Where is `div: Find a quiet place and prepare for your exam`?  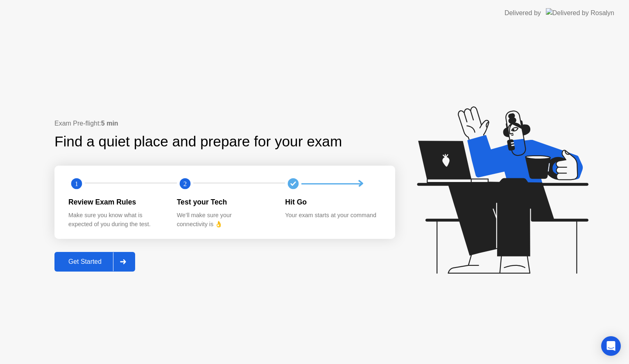
div: Find a quiet place and prepare for your exam is located at coordinates (199, 142).